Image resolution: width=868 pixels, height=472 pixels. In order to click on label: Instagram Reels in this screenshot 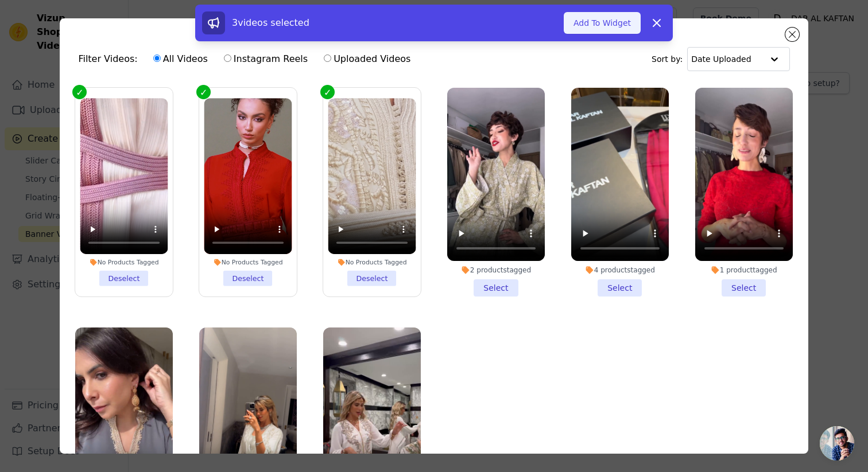, I will do `click(266, 59)`.